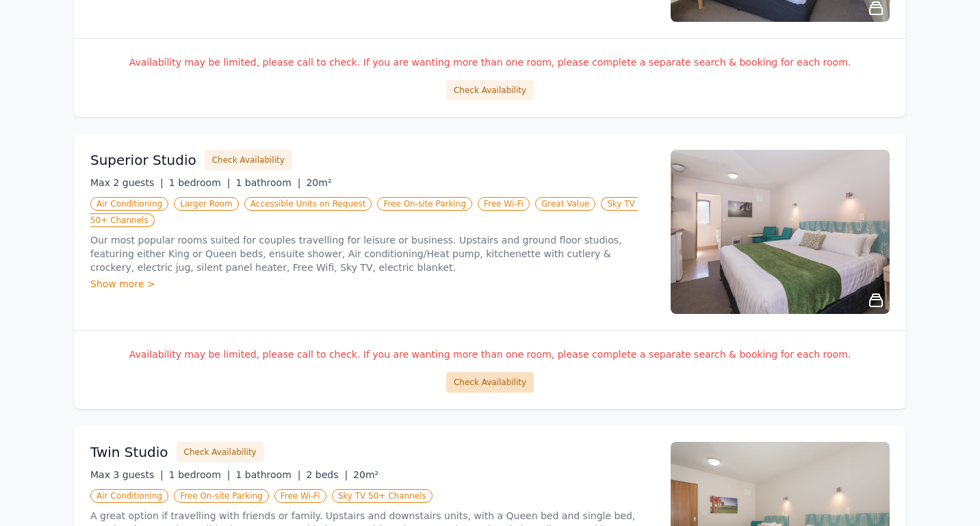  What do you see at coordinates (143, 160) in the screenshot?
I see `h3: Superior Studio` at bounding box center [143, 160].